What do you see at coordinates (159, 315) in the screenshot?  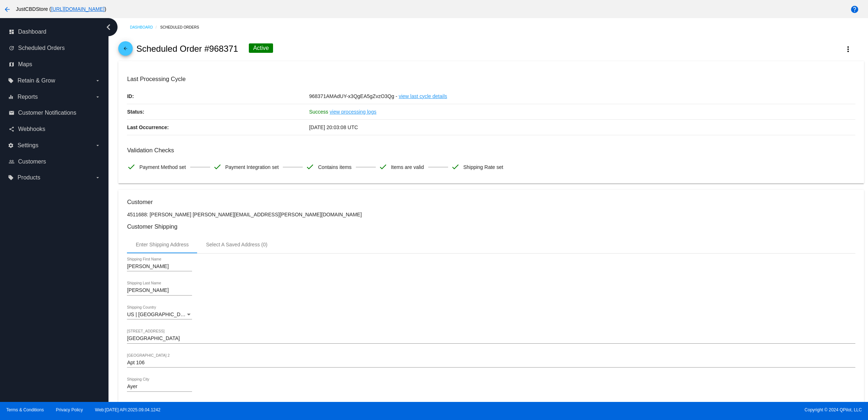 I see `mat-select: Shipping Country` at bounding box center [159, 315].